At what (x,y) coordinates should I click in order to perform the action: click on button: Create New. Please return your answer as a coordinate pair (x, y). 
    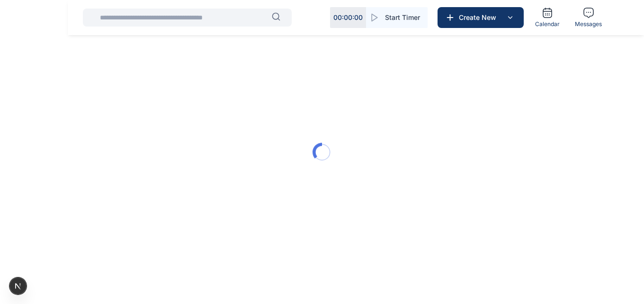
    Looking at the image, I should click on (480, 18).